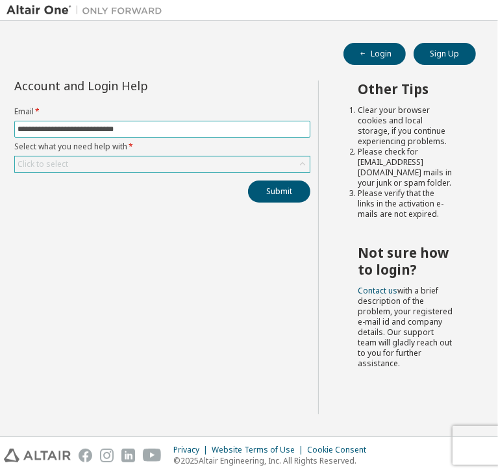  I want to click on li: Please verify that the links in the activation e-mails are not expired., so click(405, 204).